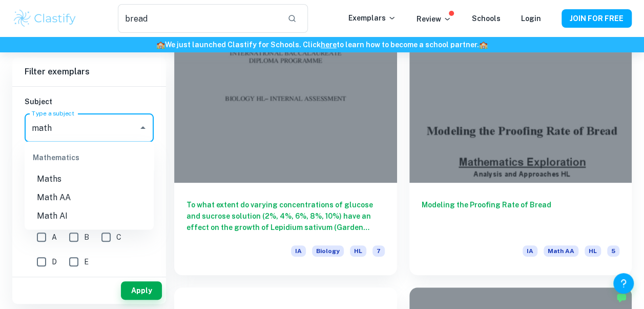 Image resolution: width=644 pixels, height=309 pixels. I want to click on input: Search for any exemplars..., so click(198, 19).